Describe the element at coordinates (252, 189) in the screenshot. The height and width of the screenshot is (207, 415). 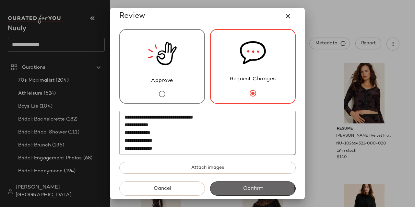
I see `span: Confirm` at that location.